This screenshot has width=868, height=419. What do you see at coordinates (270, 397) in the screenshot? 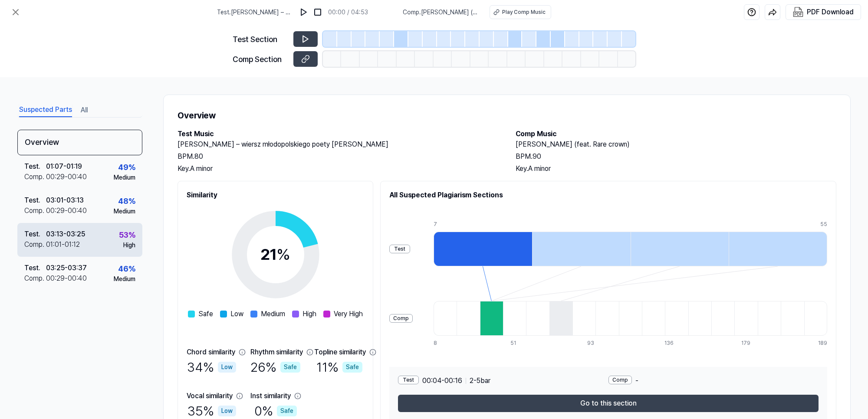
I see `div: Inst similarity` at bounding box center [270, 397].